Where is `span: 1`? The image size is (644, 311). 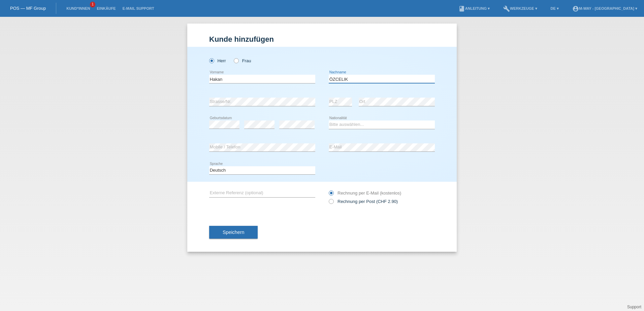
span: 1 is located at coordinates (92, 4).